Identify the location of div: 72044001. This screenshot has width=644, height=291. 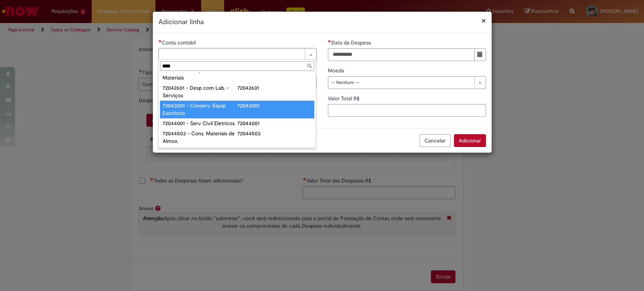
(275, 123).